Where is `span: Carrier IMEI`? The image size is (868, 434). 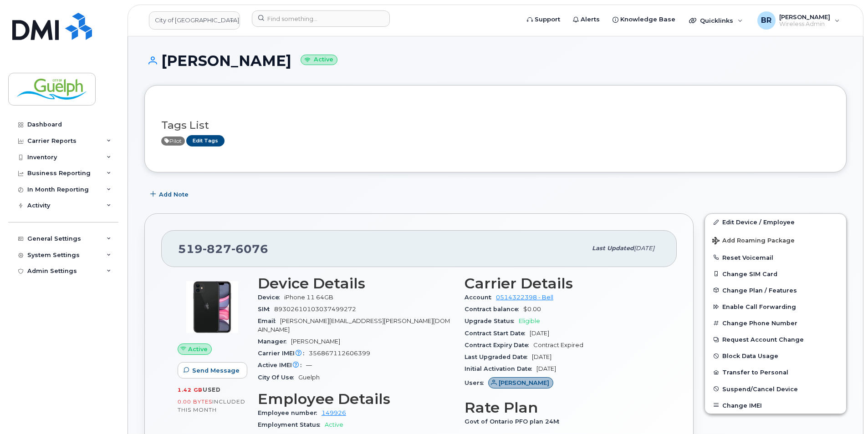
span: Carrier IMEI is located at coordinates (283, 353).